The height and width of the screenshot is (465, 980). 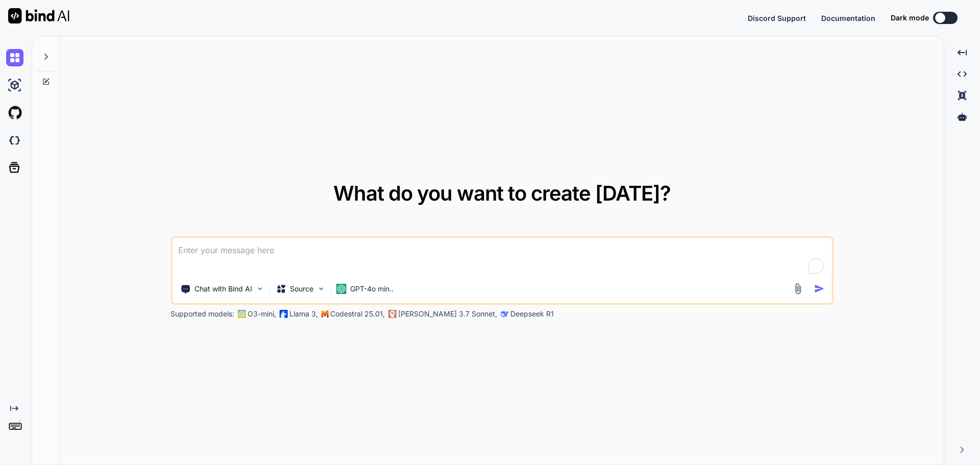 I want to click on img: darkCloudIdeIcon, so click(x=15, y=141).